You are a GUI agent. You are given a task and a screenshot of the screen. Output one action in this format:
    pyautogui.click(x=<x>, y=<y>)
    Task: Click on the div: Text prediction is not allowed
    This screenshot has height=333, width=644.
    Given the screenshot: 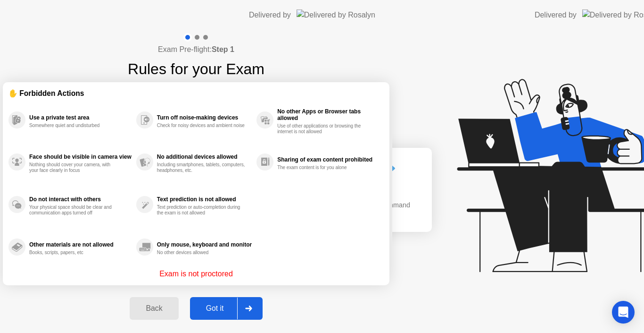 What is the action you would take?
    pyautogui.click(x=204, y=199)
    